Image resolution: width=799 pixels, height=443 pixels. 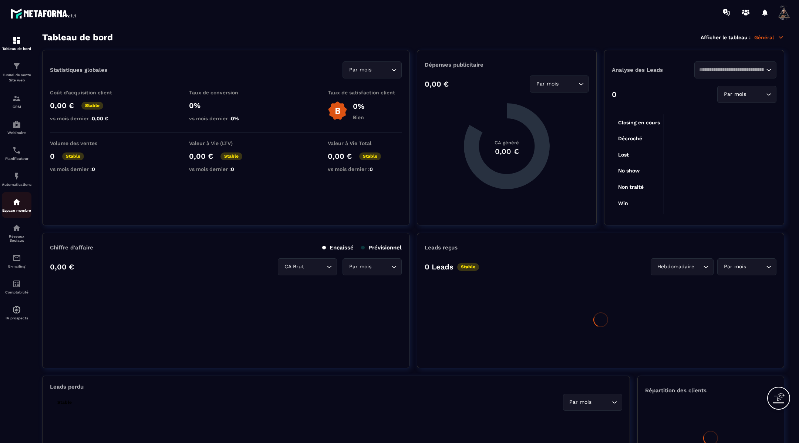 What do you see at coordinates (337, 111) in the screenshot?
I see `img: b-badge-o.b3b20ee6.svg` at bounding box center [337, 111].